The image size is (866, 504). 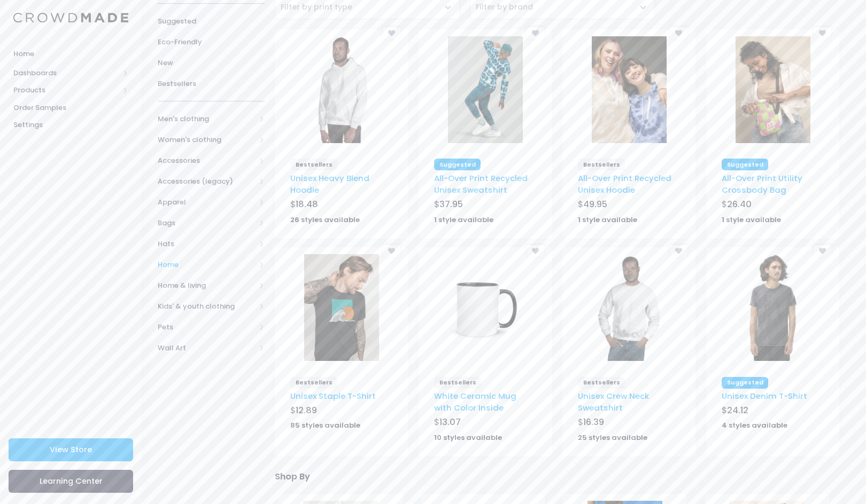 I want to click on a: New, so click(x=211, y=62).